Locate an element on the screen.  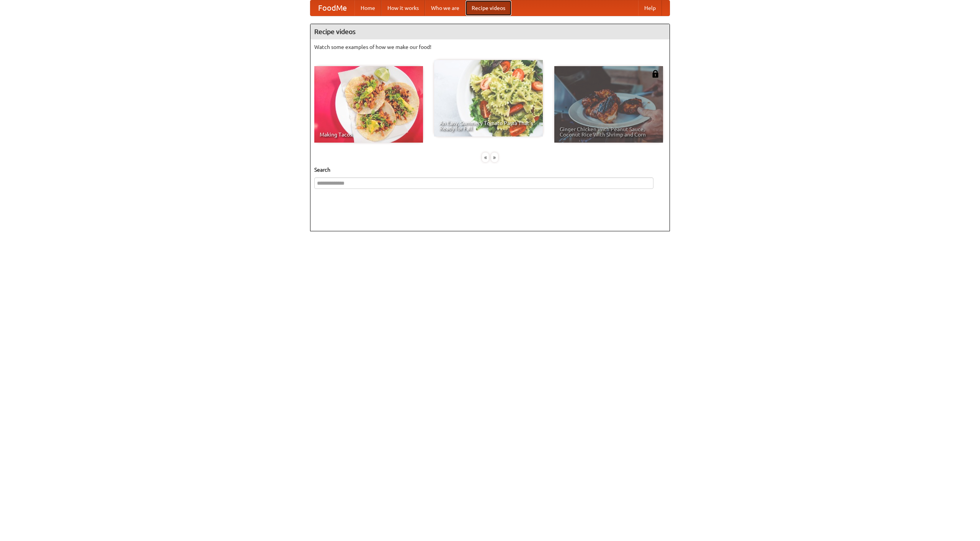
h4: Recipe videos is located at coordinates (490, 32).